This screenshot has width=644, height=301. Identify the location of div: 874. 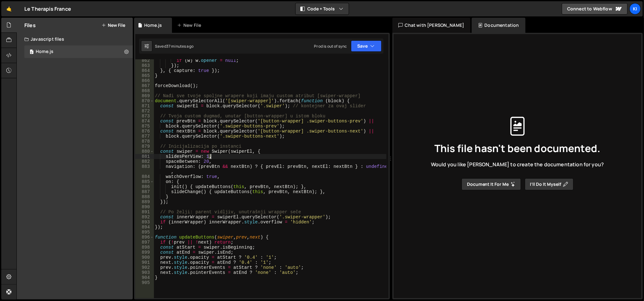
(145, 121).